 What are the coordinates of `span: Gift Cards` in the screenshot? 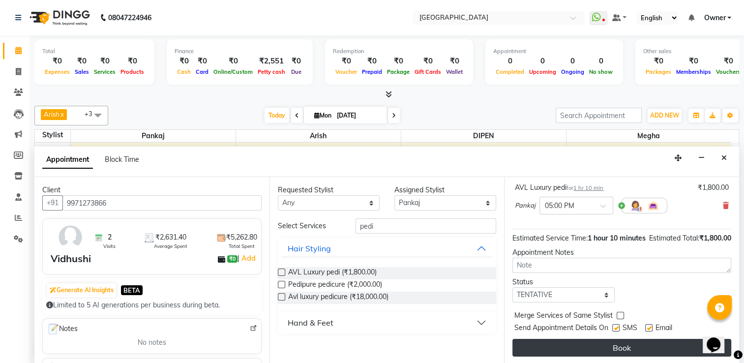 It's located at (428, 72).